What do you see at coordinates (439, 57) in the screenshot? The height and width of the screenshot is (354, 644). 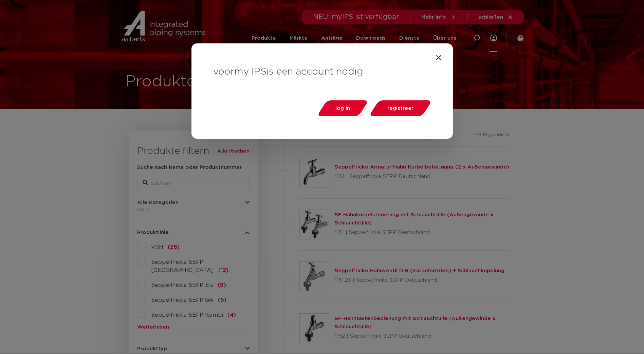 I see `a: Close` at bounding box center [439, 57].